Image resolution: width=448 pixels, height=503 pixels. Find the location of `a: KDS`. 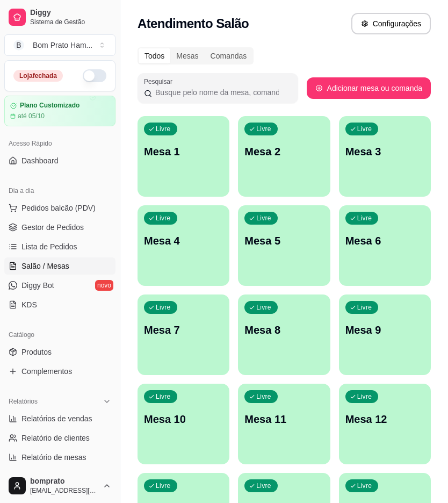

a: KDS is located at coordinates (60, 305).